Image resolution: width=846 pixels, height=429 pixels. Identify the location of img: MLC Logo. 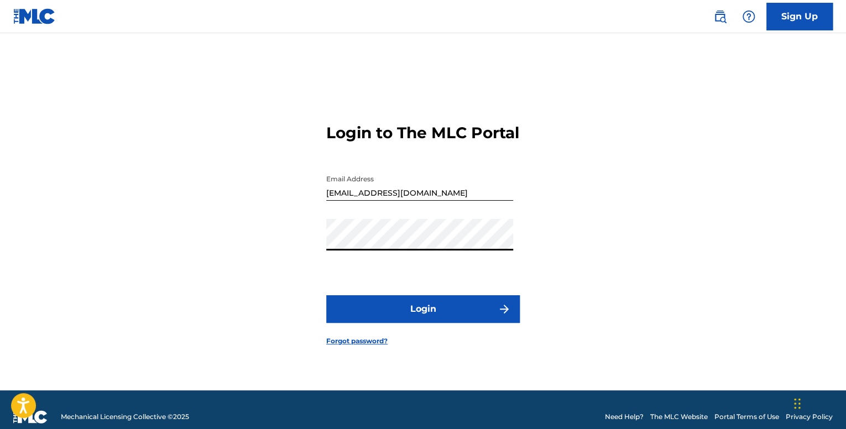
(34, 16).